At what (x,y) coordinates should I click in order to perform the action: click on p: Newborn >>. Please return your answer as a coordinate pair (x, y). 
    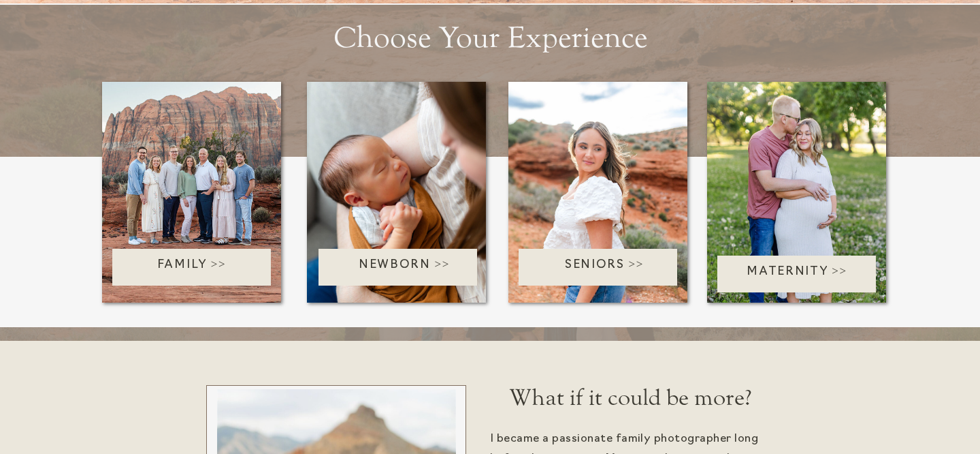
    Looking at the image, I should click on (404, 267).